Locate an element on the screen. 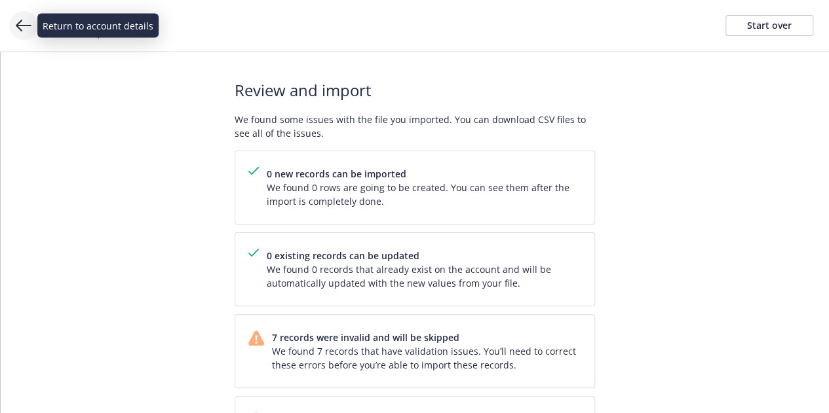  span: 7 records were invalid and will be skipped is located at coordinates (426, 337).